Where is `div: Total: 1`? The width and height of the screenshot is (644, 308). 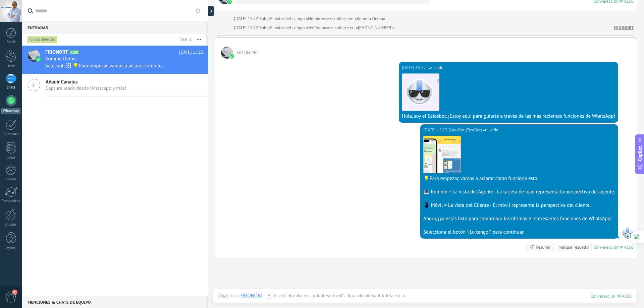
div: Total: 1 is located at coordinates (183, 40).